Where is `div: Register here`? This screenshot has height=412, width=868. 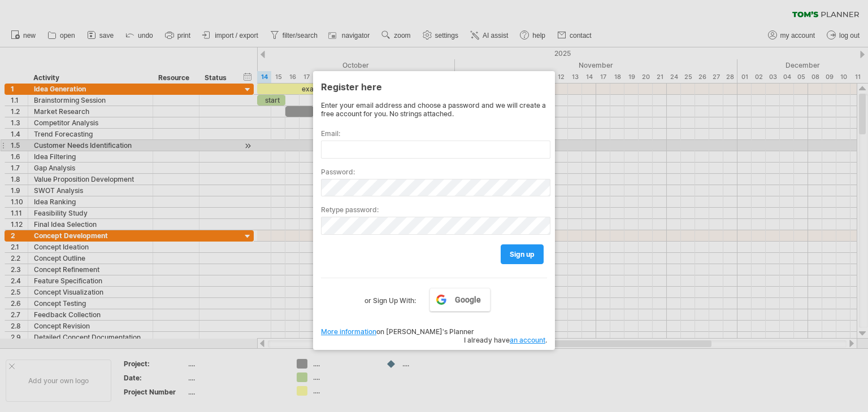
div: Register here is located at coordinates (434, 86).